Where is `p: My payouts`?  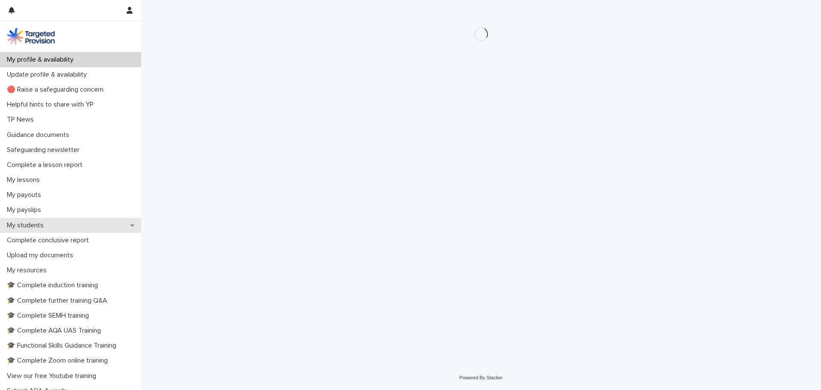 p: My payouts is located at coordinates (26, 195).